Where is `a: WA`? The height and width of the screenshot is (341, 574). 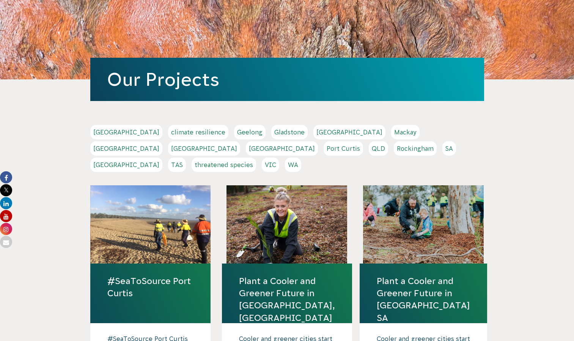
a: WA is located at coordinates (293, 165).